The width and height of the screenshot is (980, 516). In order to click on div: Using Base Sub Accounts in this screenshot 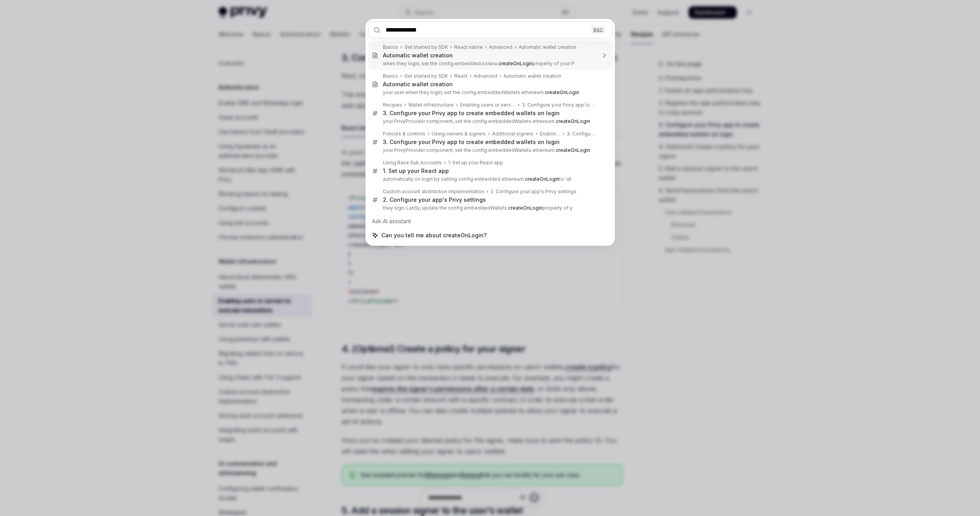, I will do `click(412, 162)`.